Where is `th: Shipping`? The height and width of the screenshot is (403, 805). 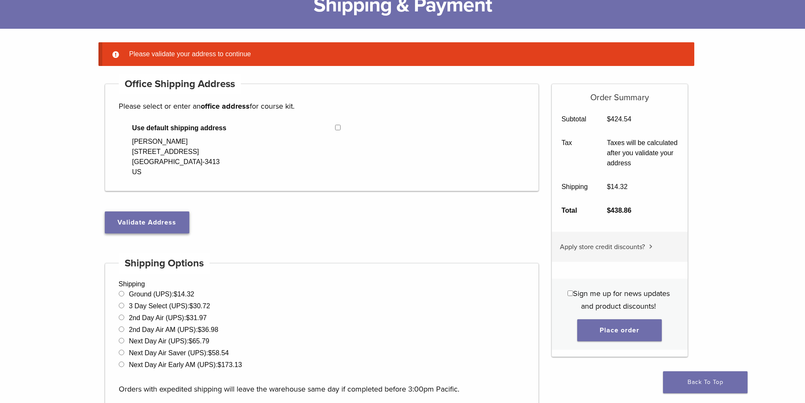 th: Shipping is located at coordinates (575, 187).